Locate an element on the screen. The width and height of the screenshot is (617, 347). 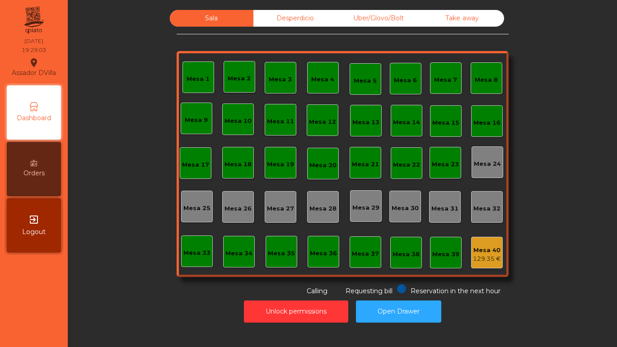
div: Mesa 17 is located at coordinates (196, 165).